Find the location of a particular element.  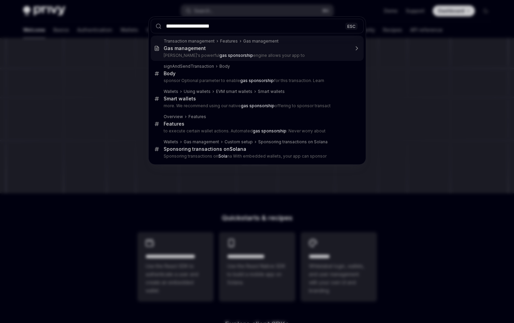

p: sponsor Optional parameter to enable for this transaction. Learn is located at coordinates (257, 81).